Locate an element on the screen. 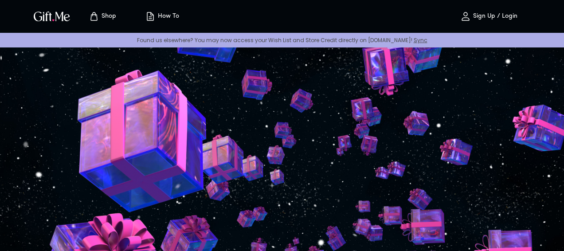  button: How To is located at coordinates (162, 16).